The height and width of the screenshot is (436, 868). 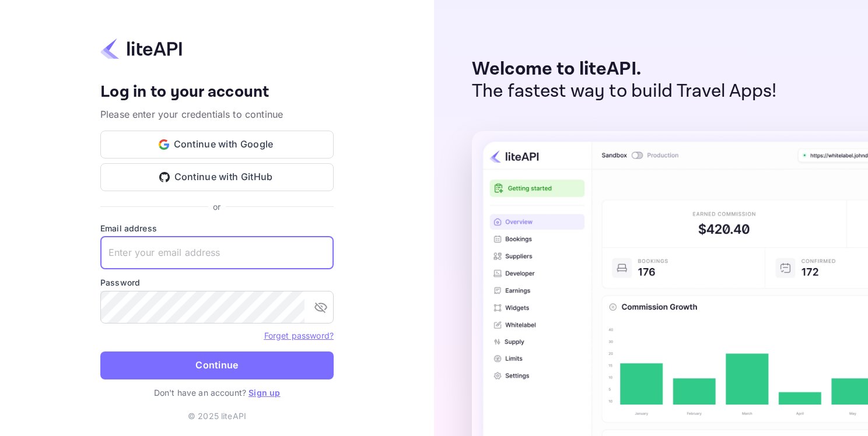 What do you see at coordinates (217, 366) in the screenshot?
I see `button: Continue` at bounding box center [217, 366].